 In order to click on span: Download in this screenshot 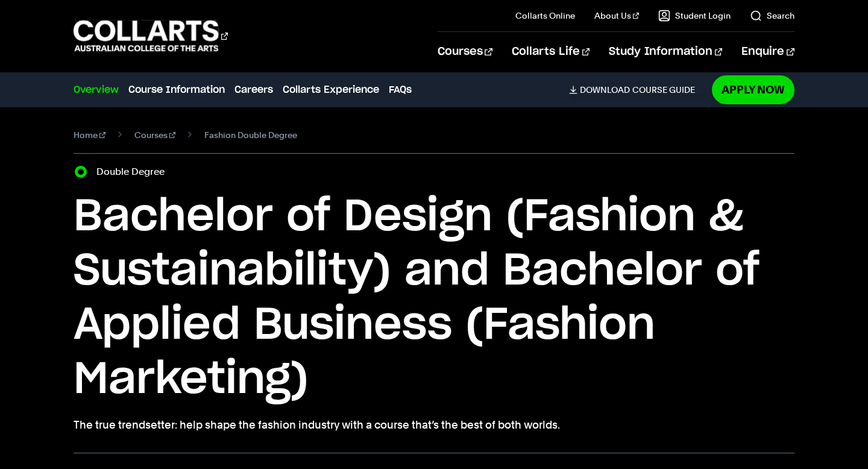, I will do `click(605, 90)`.